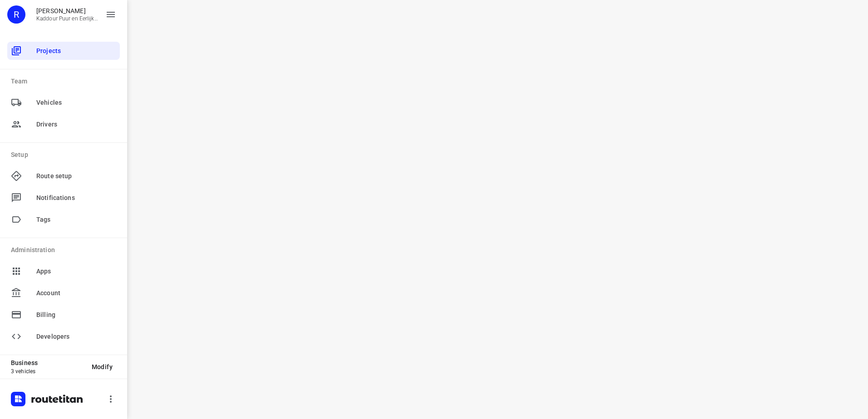  I want to click on p: Setup, so click(65, 154).